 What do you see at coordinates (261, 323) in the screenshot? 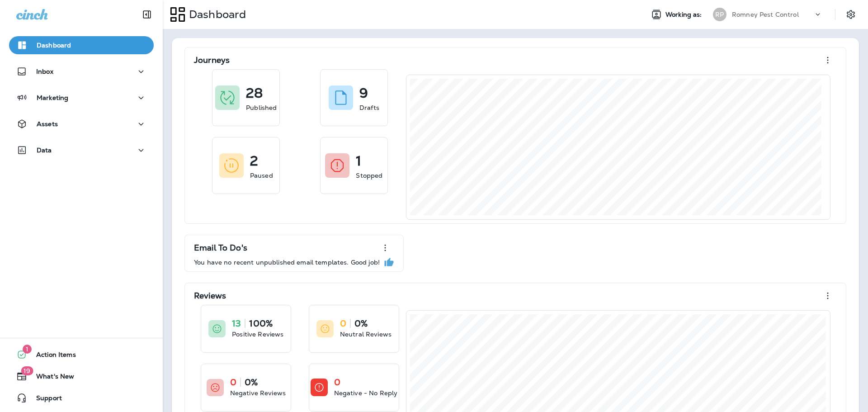
I see `p: 100%` at bounding box center [261, 323].